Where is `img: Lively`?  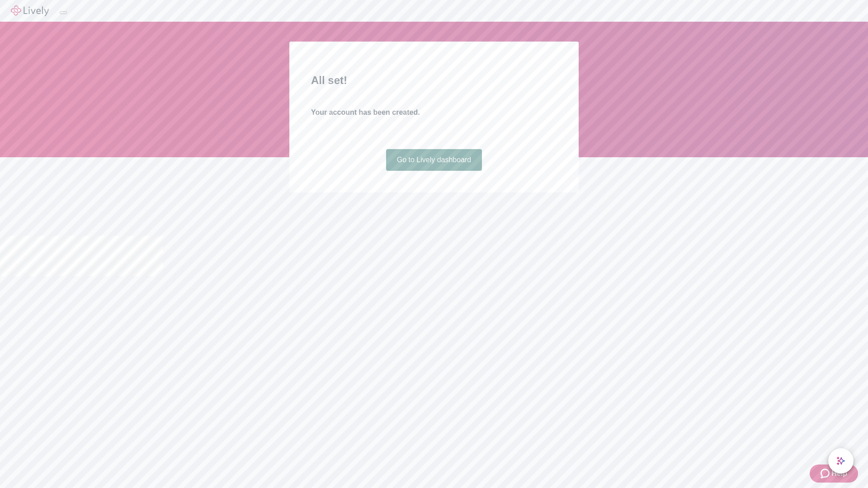 img: Lively is located at coordinates (30, 11).